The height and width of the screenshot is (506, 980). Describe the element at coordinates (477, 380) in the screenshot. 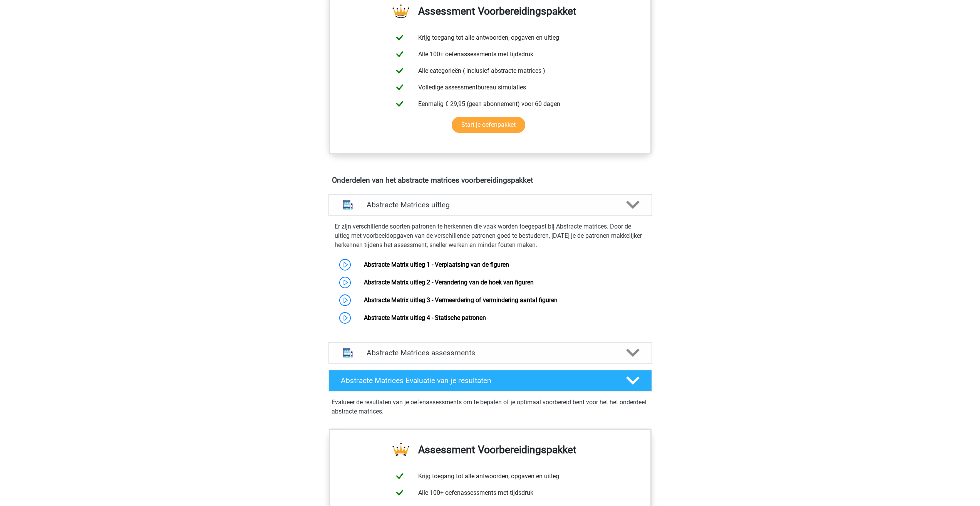

I see `h4: Abstracte Matrices Evaluatie van je resultaten` at that location.